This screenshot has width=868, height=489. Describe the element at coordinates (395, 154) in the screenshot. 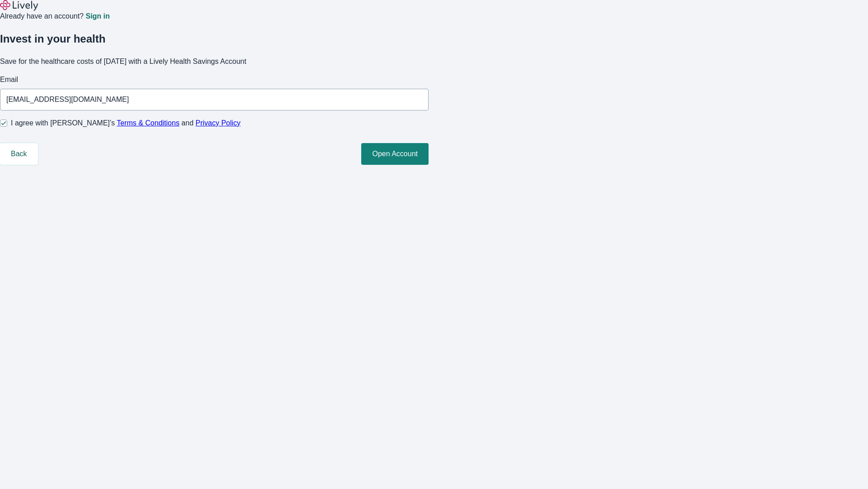

I see `button: Open Account` at that location.